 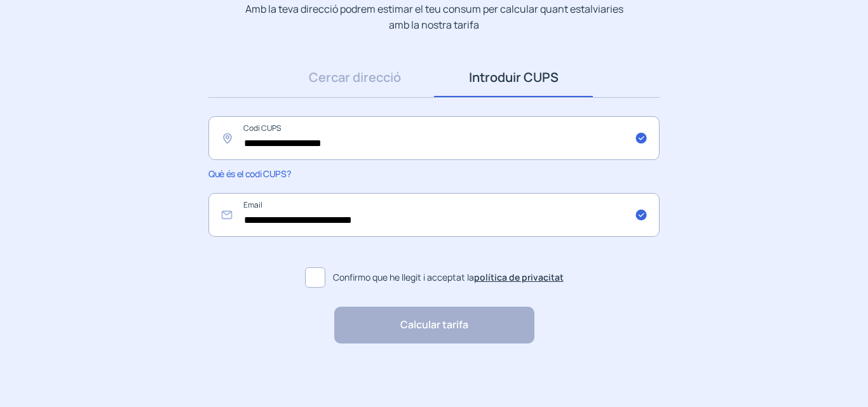 What do you see at coordinates (434, 16) in the screenshot?
I see `p: Amb la teva direcció podrem estimar el teu consum per calcular quant estalviaries amb la nostra t...` at bounding box center [434, 16].